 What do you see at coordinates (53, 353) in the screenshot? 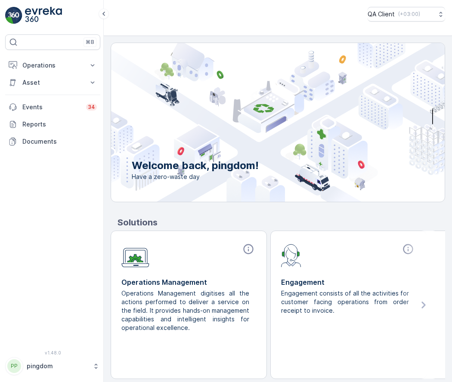
I see `span: v 1.48.0` at bounding box center [53, 353].